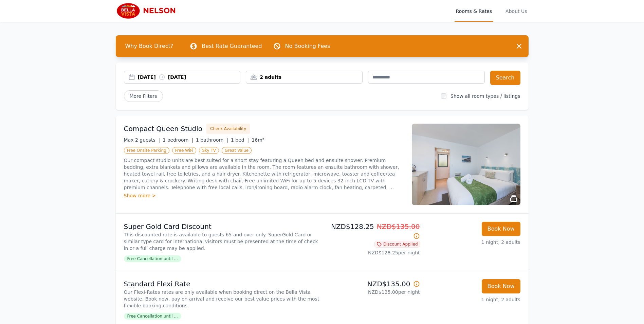 This screenshot has height=324, width=644. Describe the element at coordinates (144, 96) in the screenshot. I see `span: More Filters` at that location.